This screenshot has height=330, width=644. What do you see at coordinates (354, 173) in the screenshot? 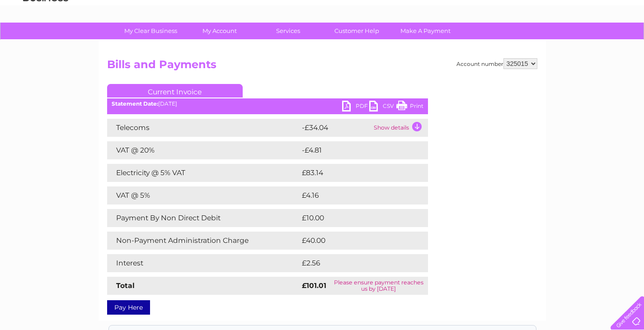
I see `td: £83.14` at bounding box center [354, 173].